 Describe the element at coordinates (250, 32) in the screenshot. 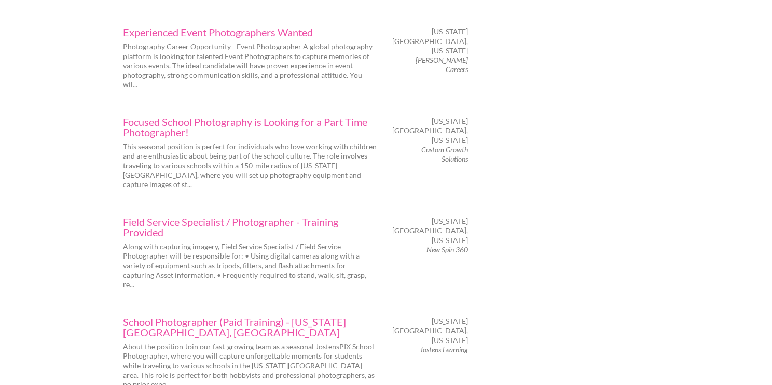

I see `a: Experienced Event Photographers Wanted` at that location.